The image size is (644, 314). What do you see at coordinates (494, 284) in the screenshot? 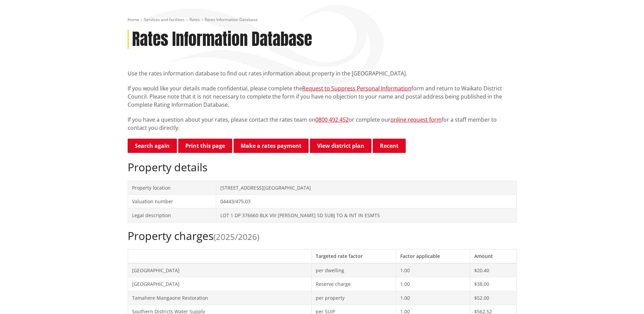
I see `td: $38.00` at bounding box center [494, 284].